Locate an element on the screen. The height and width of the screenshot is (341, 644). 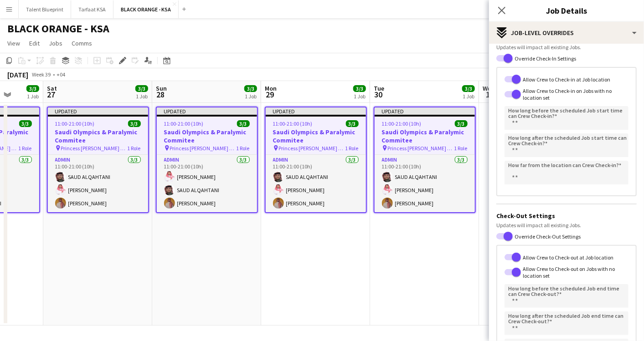
label: Allow Crew to Check-in on Jobs with no location set is located at coordinates (575, 94).